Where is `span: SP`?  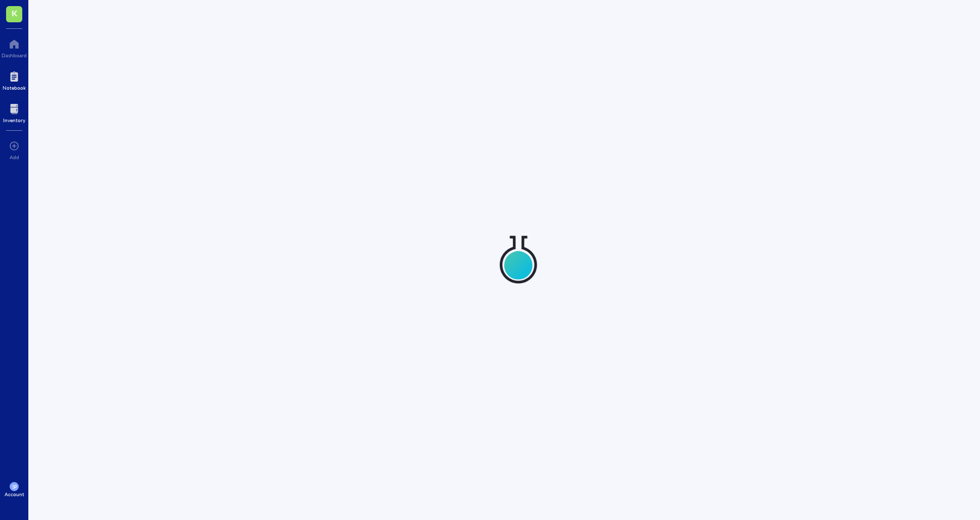
span: SP is located at coordinates (14, 486).